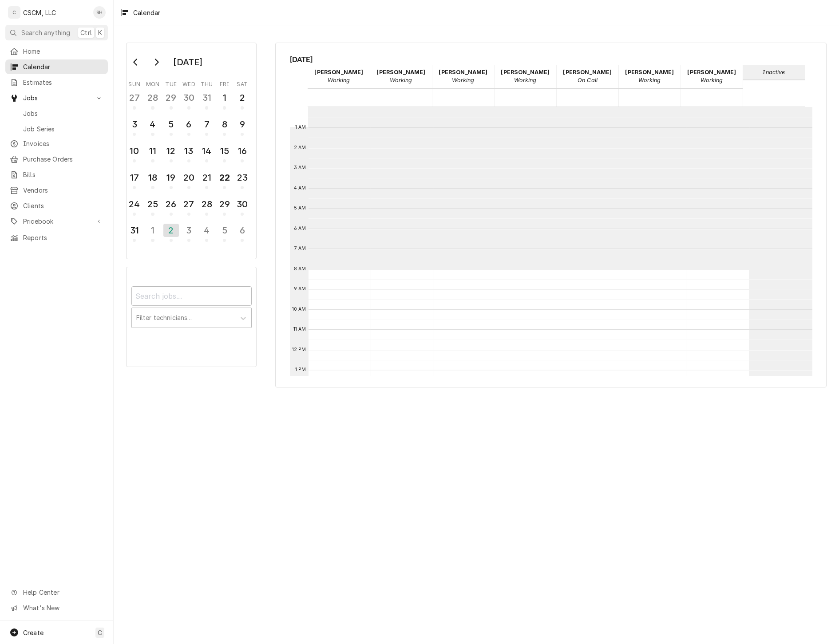  Describe the element at coordinates (171, 204) in the screenshot. I see `div: 26` at that location.